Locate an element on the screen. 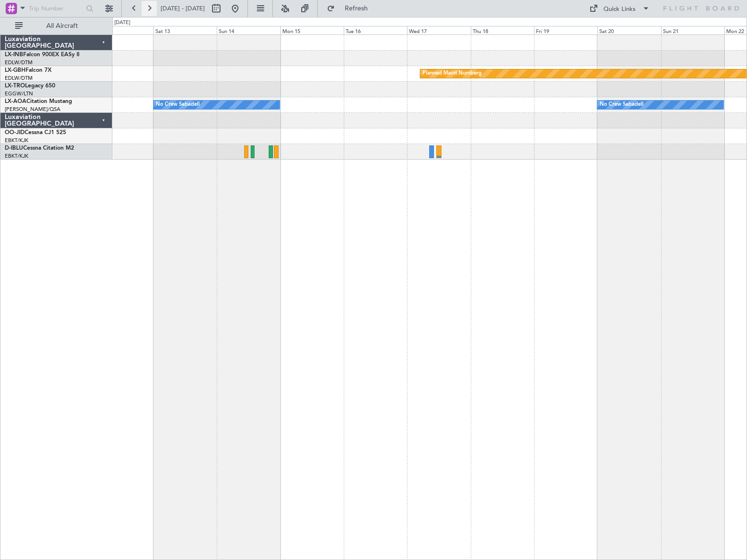  div: Sat 13 is located at coordinates (185, 31).